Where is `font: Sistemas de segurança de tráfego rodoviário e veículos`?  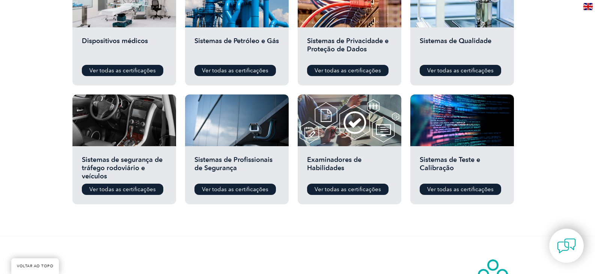
font: Sistemas de segurança de tráfego rodoviário e veículos is located at coordinates (122, 168).